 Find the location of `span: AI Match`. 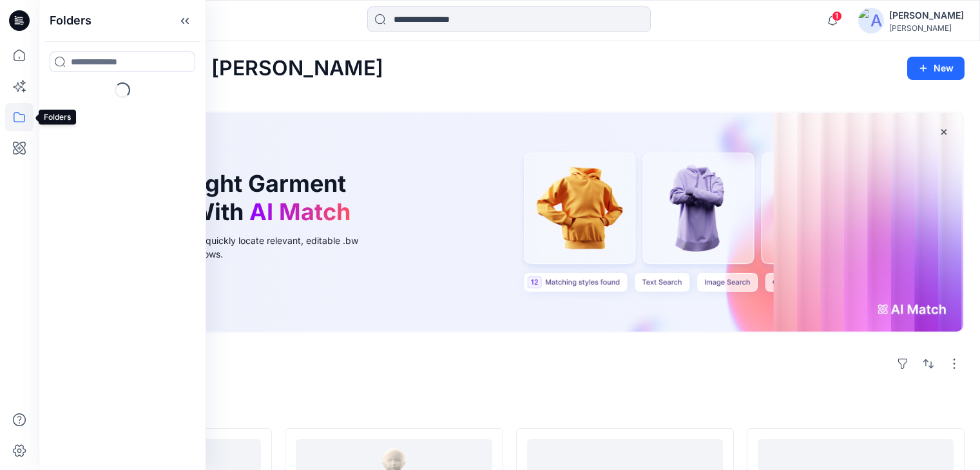

span: AI Match is located at coordinates (300, 212).